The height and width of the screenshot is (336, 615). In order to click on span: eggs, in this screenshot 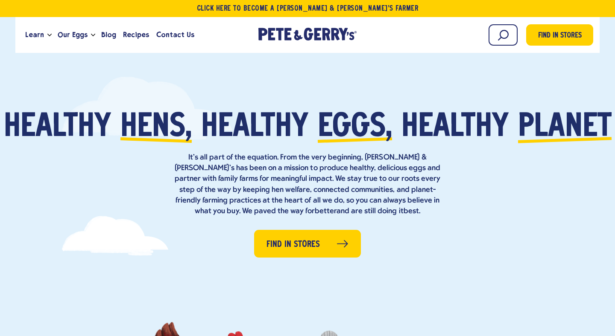, I will do `click(355, 128)`.